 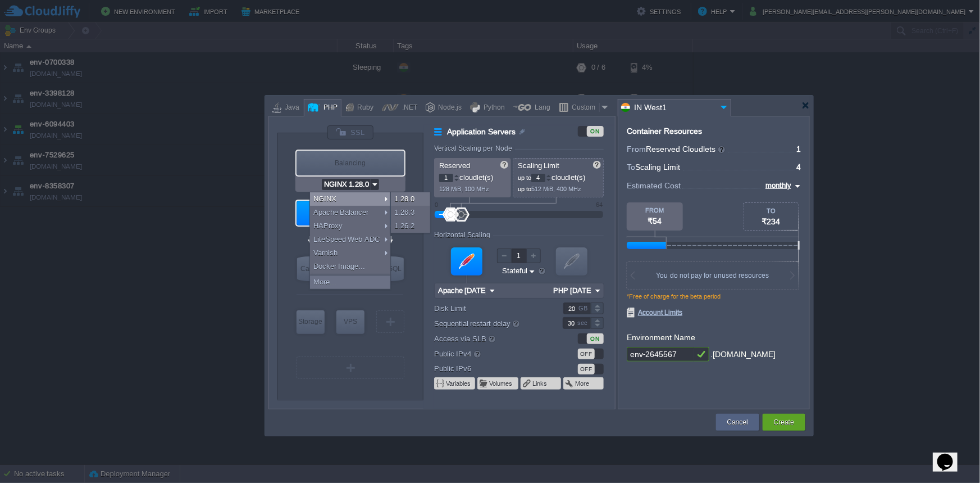 What do you see at coordinates (350, 267) in the screenshot?
I see `div: Docker Image...` at bounding box center [350, 267].